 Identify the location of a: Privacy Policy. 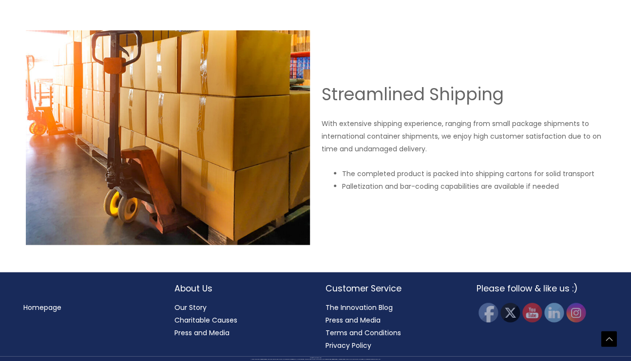
(348, 345).